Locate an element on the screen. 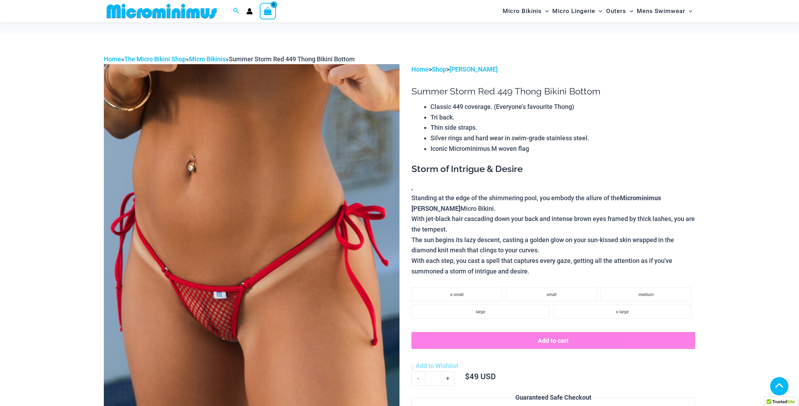  a: Micro LingerieMenu ToggleMenu Toggle is located at coordinates (577, 11).